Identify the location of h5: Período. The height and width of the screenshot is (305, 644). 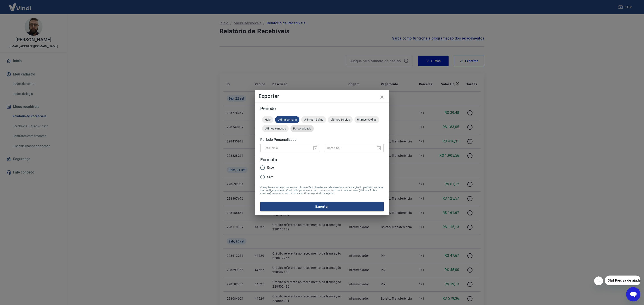
(322, 109).